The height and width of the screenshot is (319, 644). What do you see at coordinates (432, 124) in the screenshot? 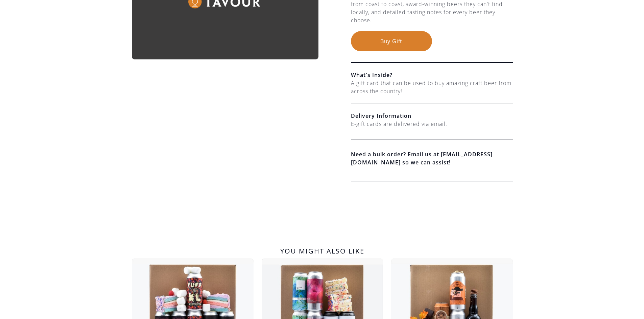
I see `div: E-gift cards are delivered via email.` at bounding box center [432, 124].